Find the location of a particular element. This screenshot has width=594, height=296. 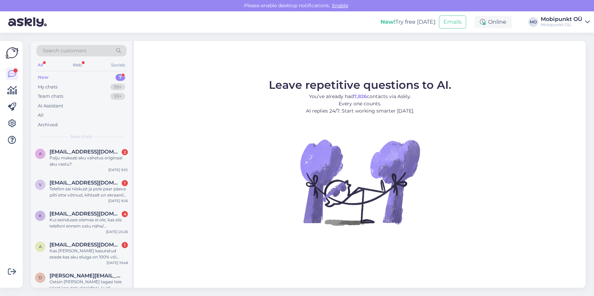

span: Enable is located at coordinates (340, 6).